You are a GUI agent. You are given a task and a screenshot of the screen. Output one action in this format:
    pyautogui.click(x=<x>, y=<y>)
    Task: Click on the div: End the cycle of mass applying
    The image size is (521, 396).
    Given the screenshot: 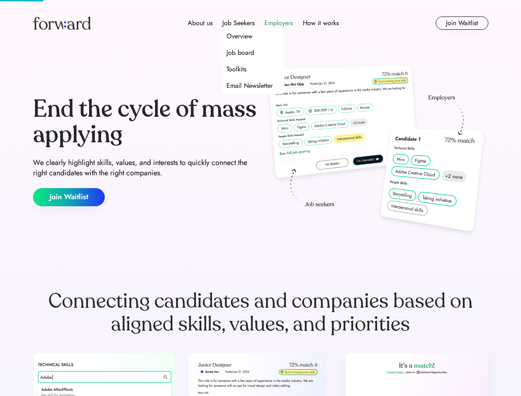 What is the action you would take?
    pyautogui.click(x=145, y=122)
    